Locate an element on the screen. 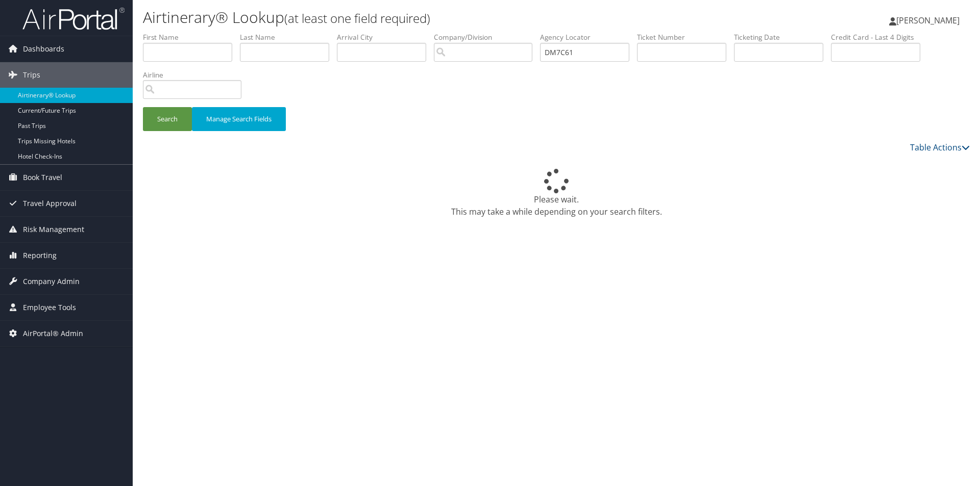 This screenshot has width=980, height=486. label: Agency Locator is located at coordinates (589, 37).